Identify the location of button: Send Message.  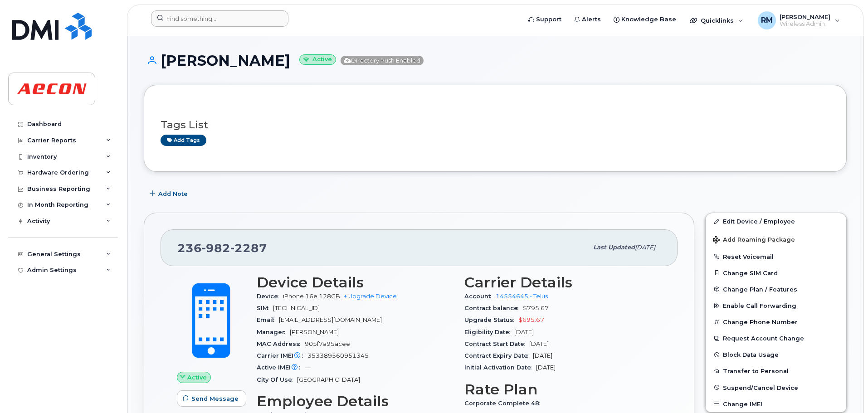
(211, 399).